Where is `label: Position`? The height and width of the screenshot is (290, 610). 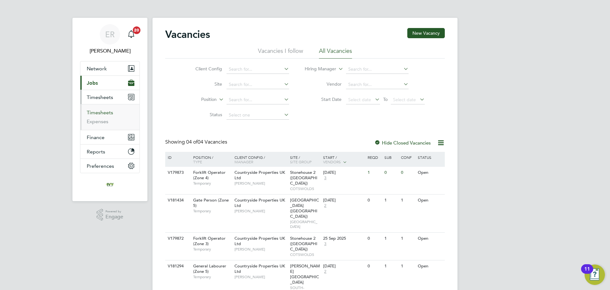 label: Position is located at coordinates (198, 99).